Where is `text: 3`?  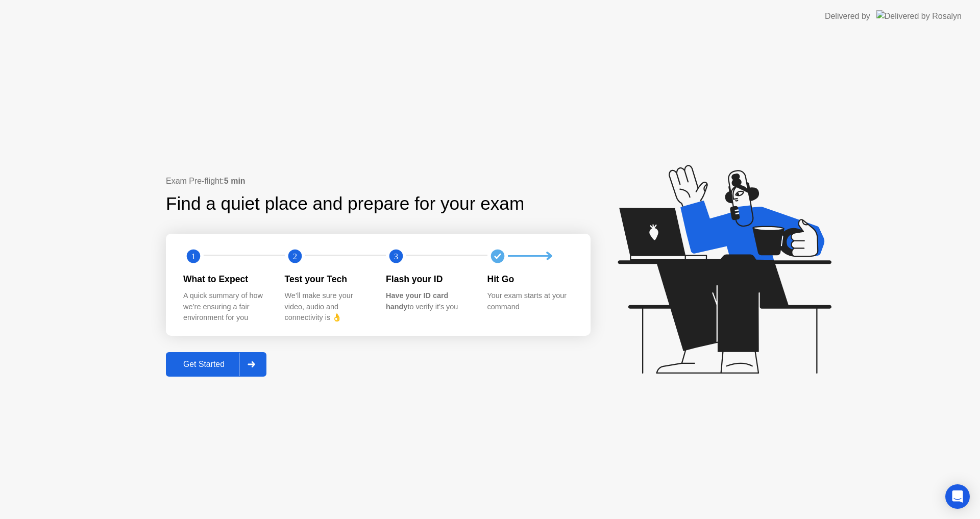 text: 3 is located at coordinates (396, 256).